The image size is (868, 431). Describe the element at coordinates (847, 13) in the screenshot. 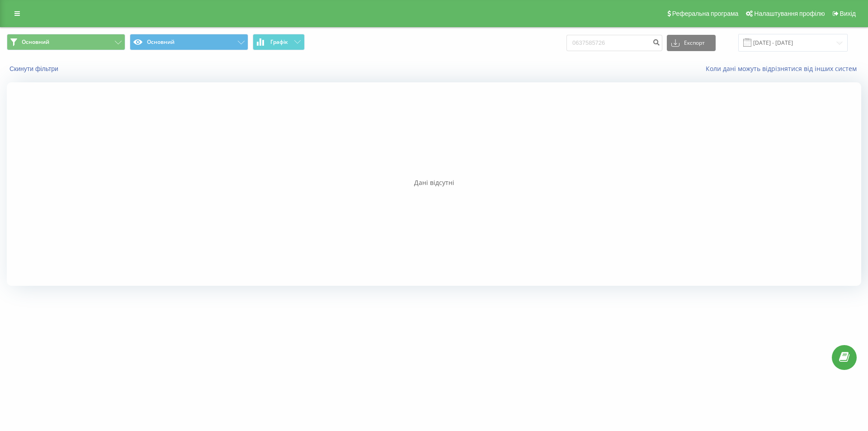

I see `span: Вихід` at that location.